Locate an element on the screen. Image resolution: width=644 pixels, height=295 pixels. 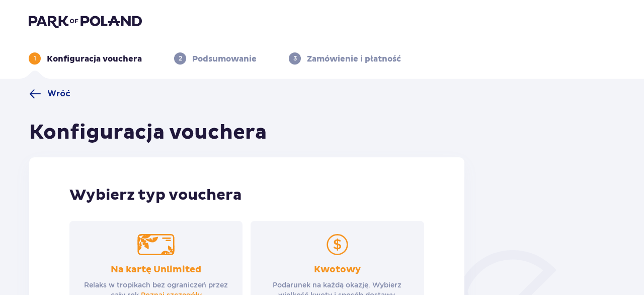
p: Podsumowanie is located at coordinates (224, 59).